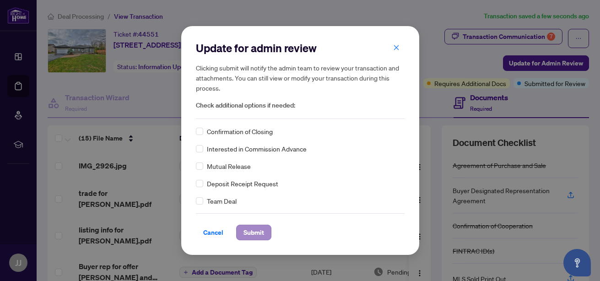 The image size is (600, 281). Describe the element at coordinates (254, 233) in the screenshot. I see `span: Submit` at that location.